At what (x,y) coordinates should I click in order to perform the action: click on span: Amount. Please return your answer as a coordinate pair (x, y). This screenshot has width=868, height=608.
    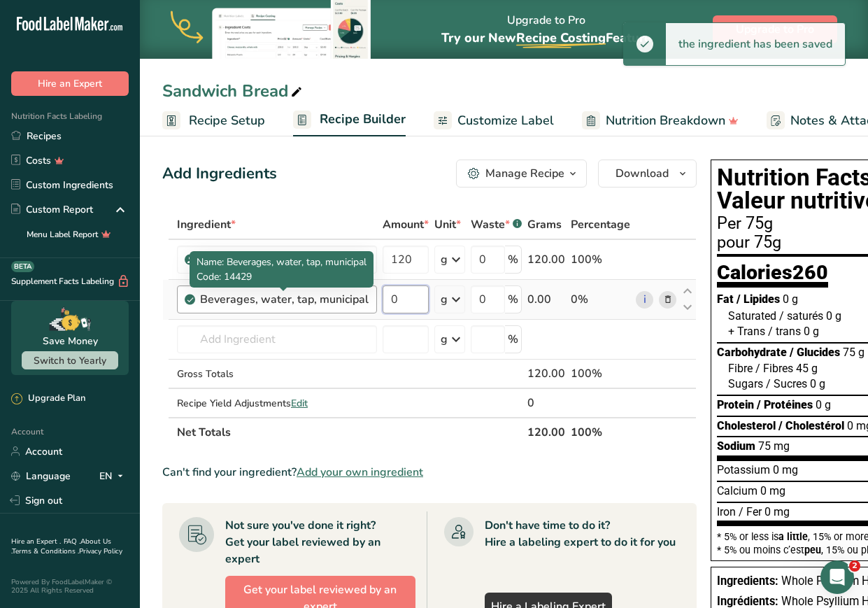
    Looking at the image, I should click on (406, 224).